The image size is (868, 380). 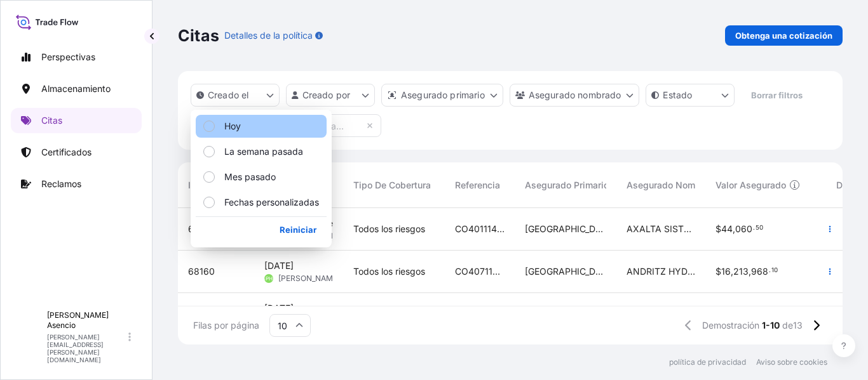 I want to click on font: Detalles de la política, so click(x=268, y=35).